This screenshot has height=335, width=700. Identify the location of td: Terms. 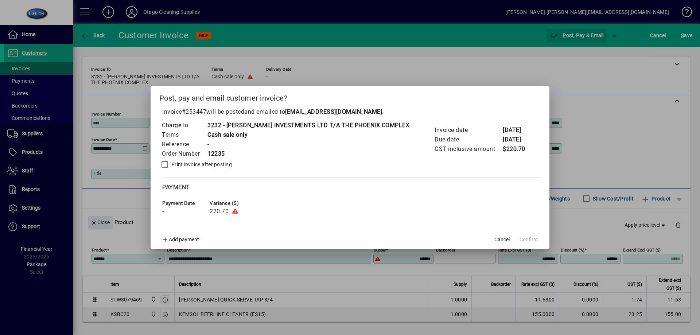
(184, 135).